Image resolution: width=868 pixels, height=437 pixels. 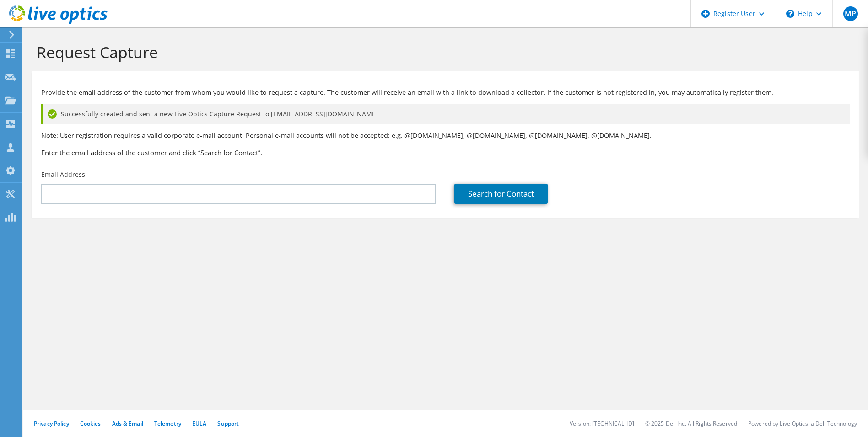 I want to click on svg: \n, so click(x=790, y=14).